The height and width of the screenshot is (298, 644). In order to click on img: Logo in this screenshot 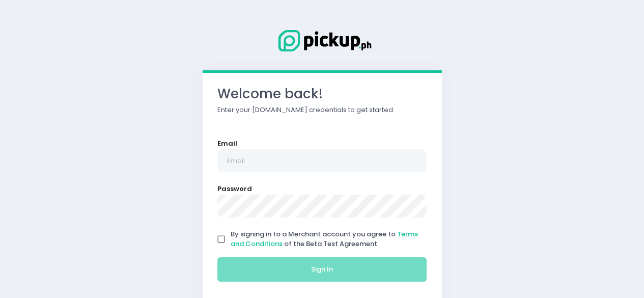, I will do `click(323, 41)`.